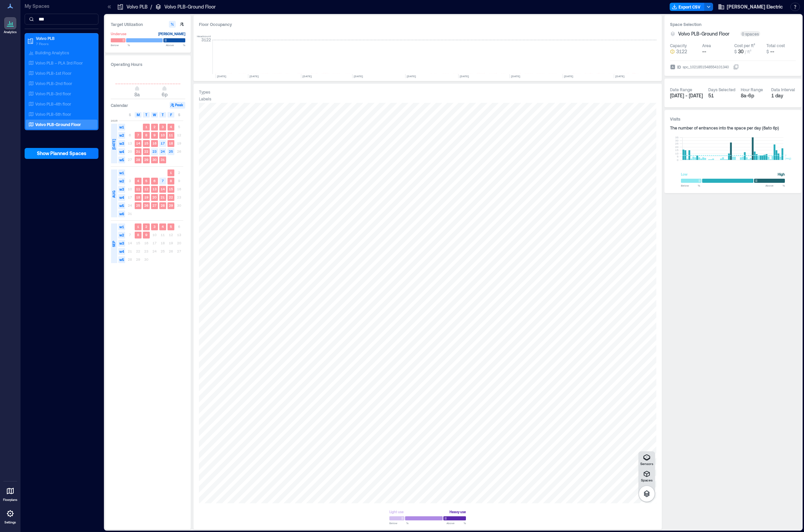 The image size is (804, 532). I want to click on div: Area, so click(707, 46).